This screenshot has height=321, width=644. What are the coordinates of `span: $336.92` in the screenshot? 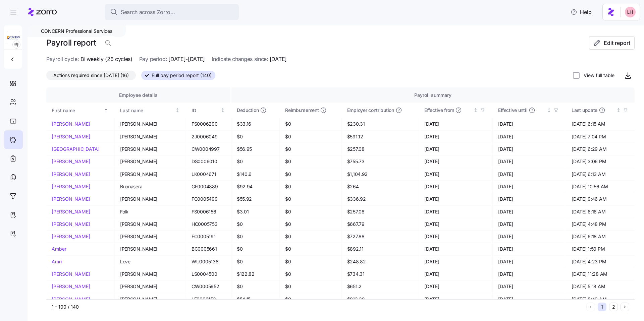 It's located at (380, 199).